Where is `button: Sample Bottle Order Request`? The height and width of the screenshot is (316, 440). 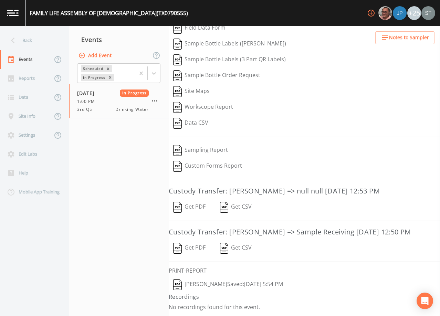
button: Sample Bottle Order Request is located at coordinates (217, 76).